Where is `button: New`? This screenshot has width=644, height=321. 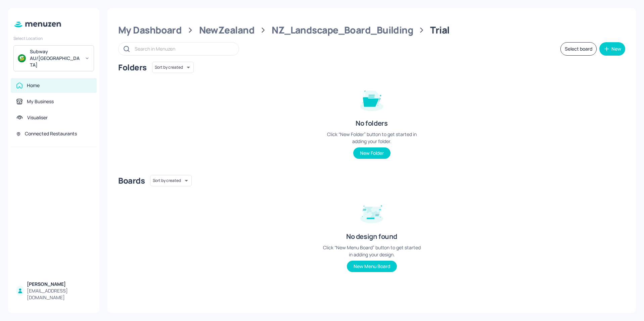 button: New is located at coordinates (612, 49).